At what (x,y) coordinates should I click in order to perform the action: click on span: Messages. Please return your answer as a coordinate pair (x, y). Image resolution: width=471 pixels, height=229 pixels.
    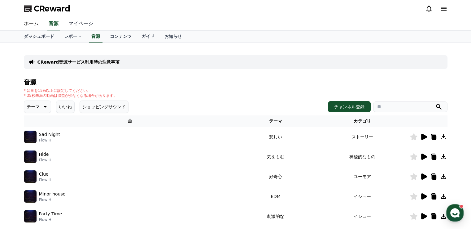
    Looking at the image, I should click on (60, 189).